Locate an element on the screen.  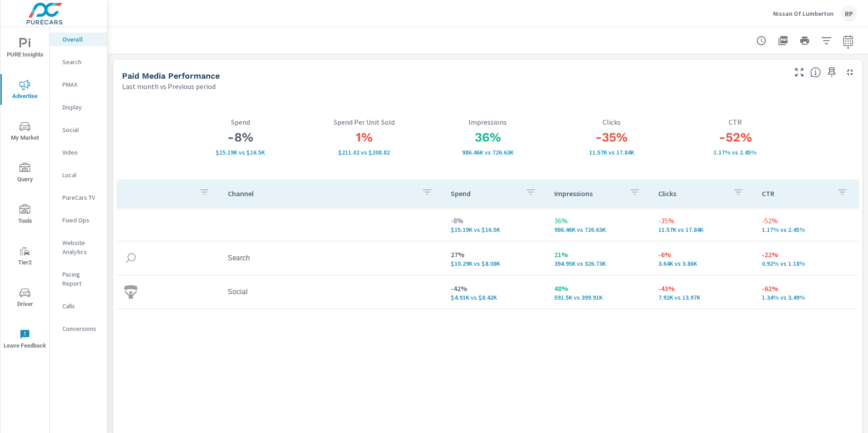
p: -6% is located at coordinates (703, 255).